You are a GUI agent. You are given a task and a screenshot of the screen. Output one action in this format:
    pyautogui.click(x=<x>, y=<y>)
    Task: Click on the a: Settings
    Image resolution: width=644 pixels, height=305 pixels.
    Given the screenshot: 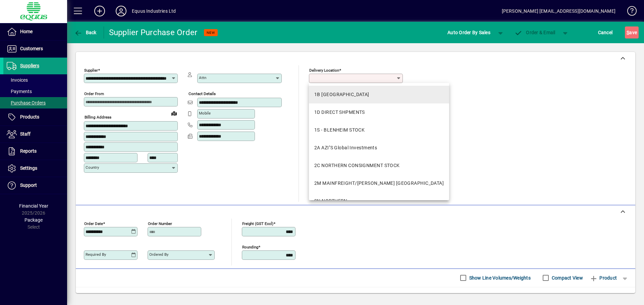 What is the action you would take?
    pyautogui.click(x=35, y=168)
    